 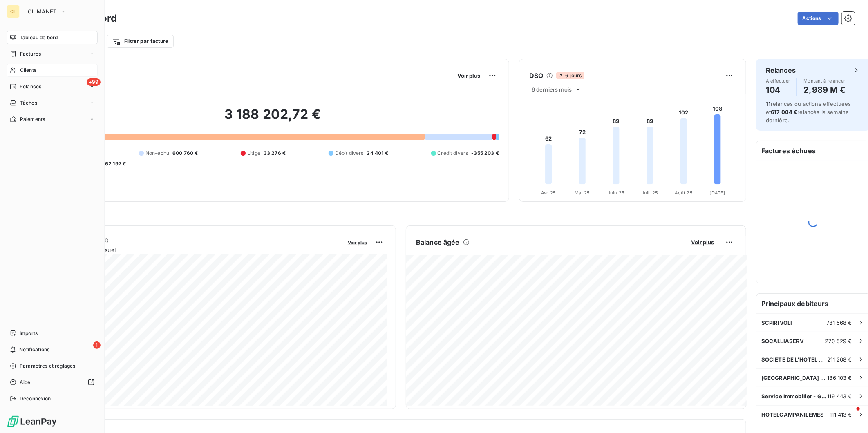 What do you see at coordinates (97, 345) in the screenshot?
I see `span: 1` at bounding box center [97, 345].